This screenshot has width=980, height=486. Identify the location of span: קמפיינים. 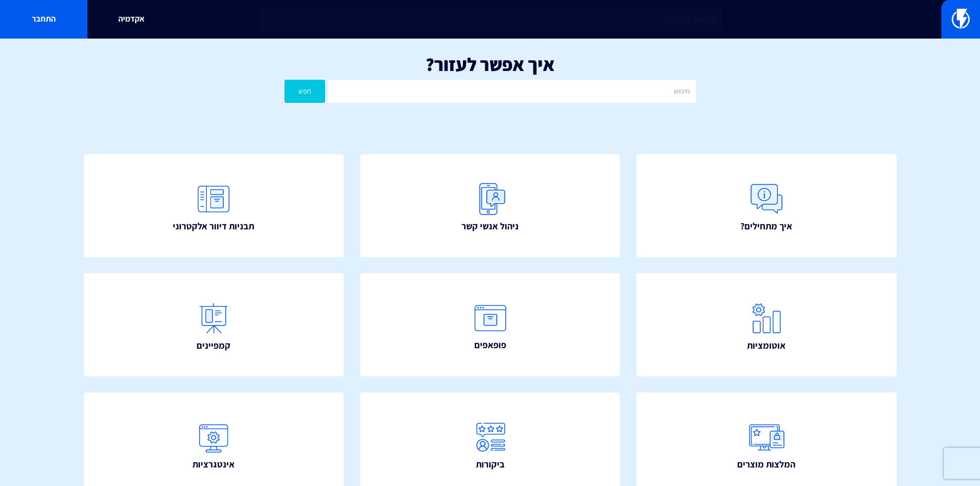
(213, 346).